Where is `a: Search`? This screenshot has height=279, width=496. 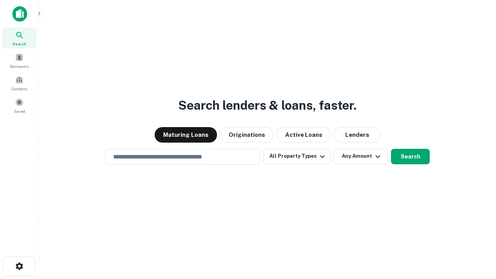 a: Search is located at coordinates (19, 38).